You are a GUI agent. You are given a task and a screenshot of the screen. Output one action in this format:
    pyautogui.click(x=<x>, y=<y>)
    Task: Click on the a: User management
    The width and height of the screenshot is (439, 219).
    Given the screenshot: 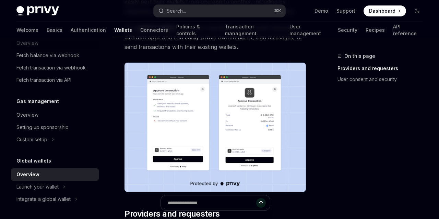 What is the action you would take?
    pyautogui.click(x=309, y=30)
    